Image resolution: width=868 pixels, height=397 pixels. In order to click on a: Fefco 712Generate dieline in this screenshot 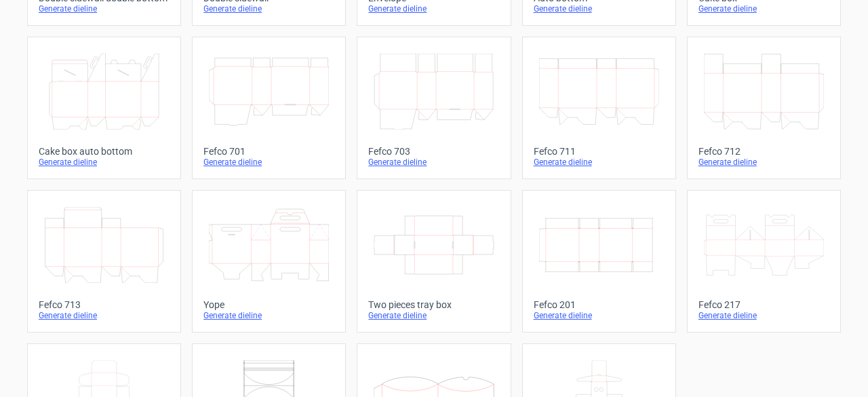, I will do `click(763, 108)`.